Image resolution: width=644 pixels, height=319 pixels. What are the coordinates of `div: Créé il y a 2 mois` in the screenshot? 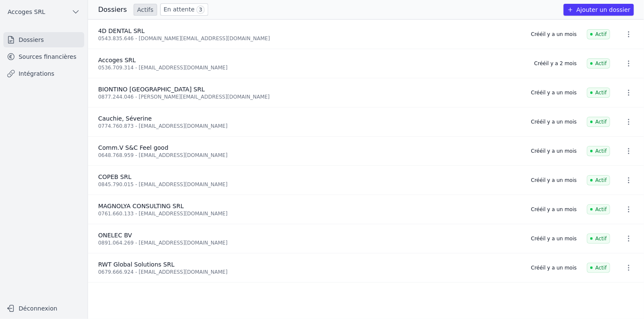 It's located at (555, 64).